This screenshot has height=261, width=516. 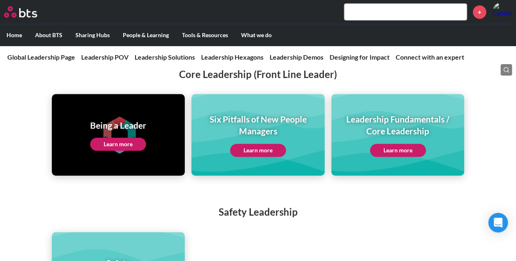 I want to click on h1: Six Pitfalls of New People Managers, so click(x=258, y=125).